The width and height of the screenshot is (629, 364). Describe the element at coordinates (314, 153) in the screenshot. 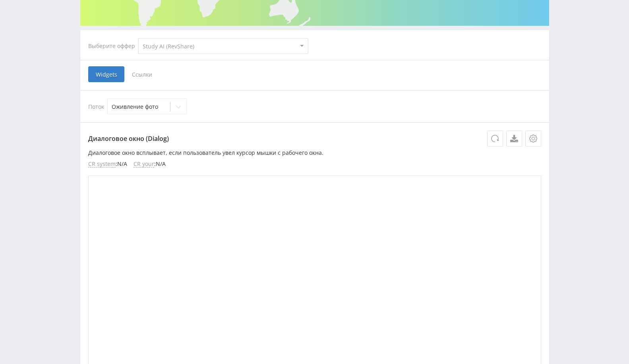

I see `p: Диалоговое окно всплывает, если пользователь увел курсор мышки с рабочего окна.` at that location.